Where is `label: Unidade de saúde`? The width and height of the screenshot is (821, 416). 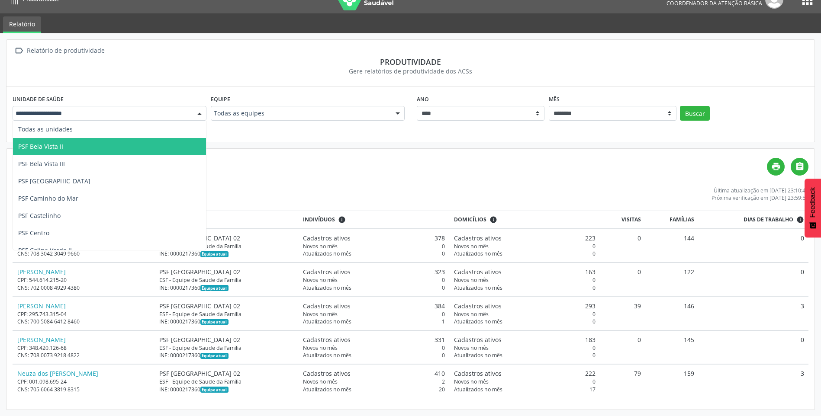
label: Unidade de saúde is located at coordinates (38, 99).